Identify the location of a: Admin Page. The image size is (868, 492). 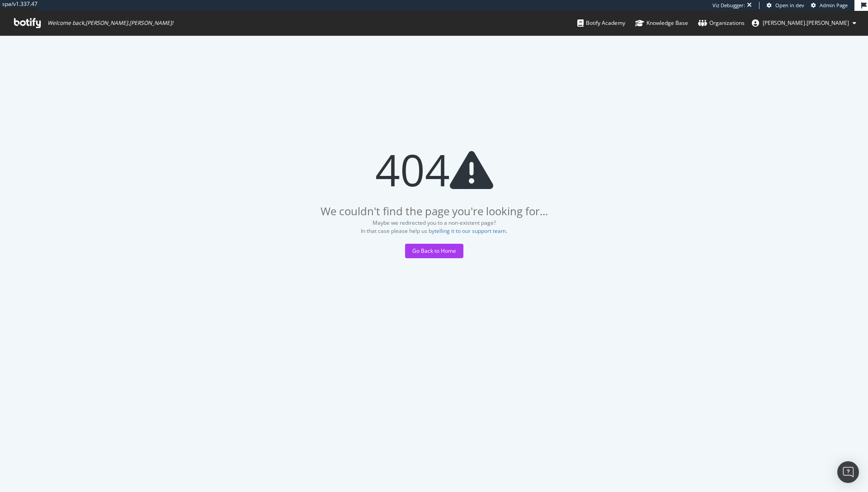
(829, 5).